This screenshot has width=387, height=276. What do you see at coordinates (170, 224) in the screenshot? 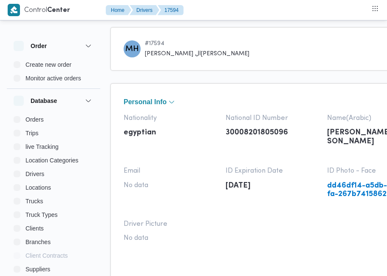
I see `span: Driver Picture` at bounding box center [170, 224].